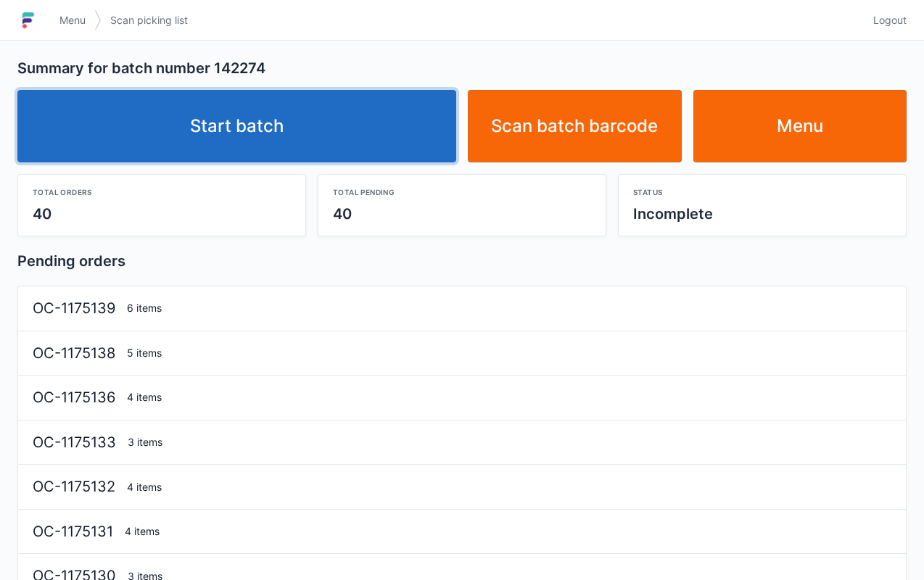 This screenshot has height=580, width=924. Describe the element at coordinates (148, 21) in the screenshot. I see `a: Scan picking list` at that location.